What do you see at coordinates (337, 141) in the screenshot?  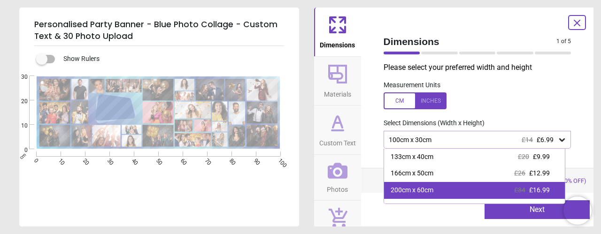 I see `span: Custom Text` at bounding box center [337, 141].